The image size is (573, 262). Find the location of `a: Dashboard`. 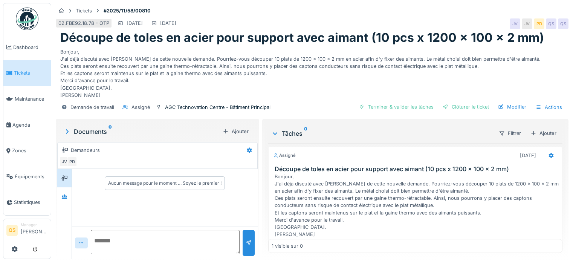

a: Dashboard is located at coordinates (27, 47).